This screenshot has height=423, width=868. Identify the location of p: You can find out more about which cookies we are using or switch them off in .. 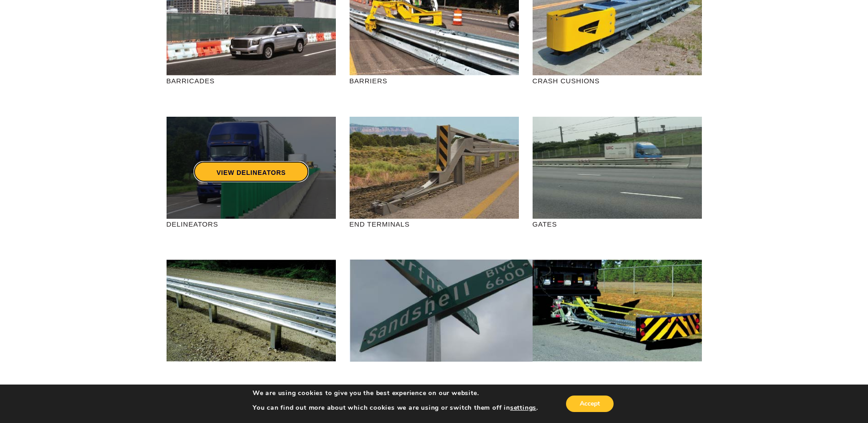
(395, 408).